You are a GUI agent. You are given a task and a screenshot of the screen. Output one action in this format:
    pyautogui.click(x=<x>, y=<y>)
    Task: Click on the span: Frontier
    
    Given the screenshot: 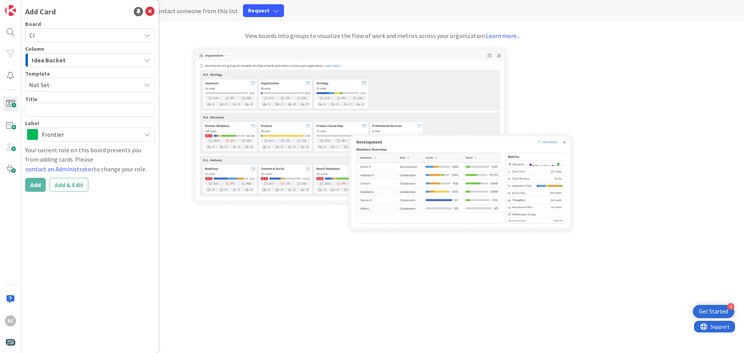 What is the action you would take?
    pyautogui.click(x=89, y=134)
    